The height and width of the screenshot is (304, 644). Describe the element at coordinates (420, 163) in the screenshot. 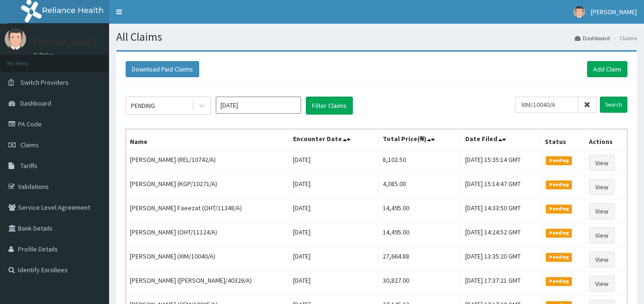

I see `td: 8,102.50` at that location.